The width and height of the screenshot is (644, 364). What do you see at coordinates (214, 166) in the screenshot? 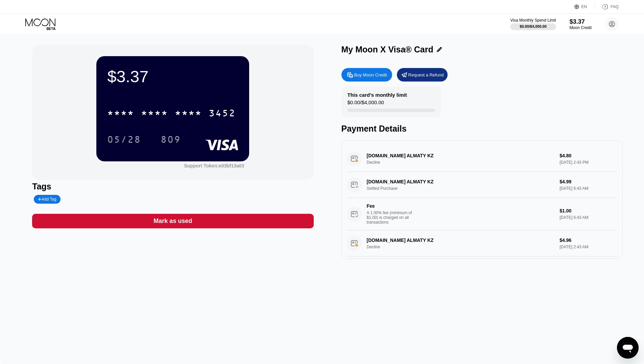
I see `div: Support Token:e03bf13a03` at bounding box center [214, 166].